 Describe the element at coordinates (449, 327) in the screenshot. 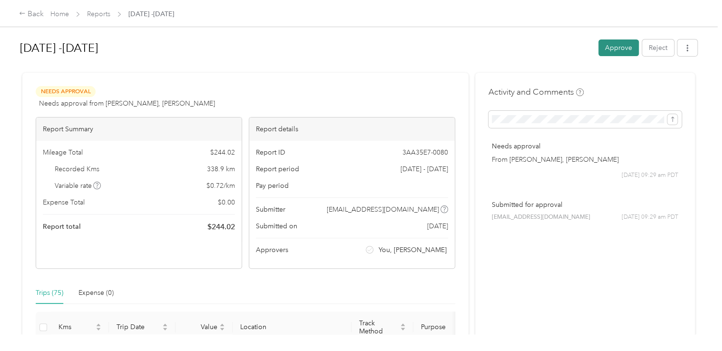

I see `th: Purpose` at that location.